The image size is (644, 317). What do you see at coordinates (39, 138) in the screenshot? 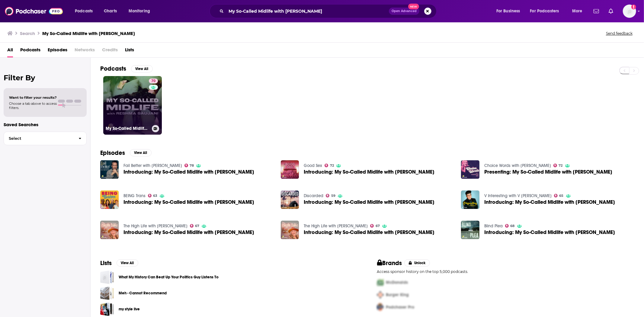
I see `span: Select` at bounding box center [39, 138].